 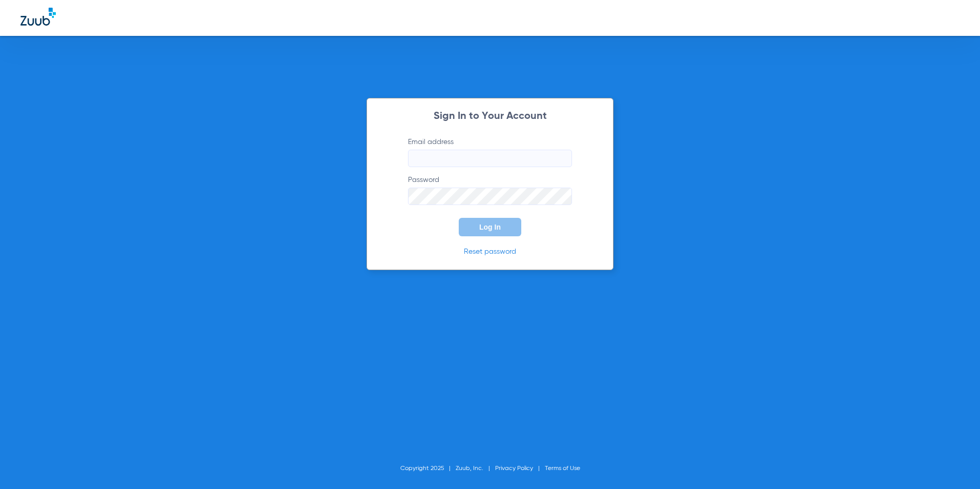 What do you see at coordinates (490, 252) in the screenshot?
I see `a: Reset password` at bounding box center [490, 252].